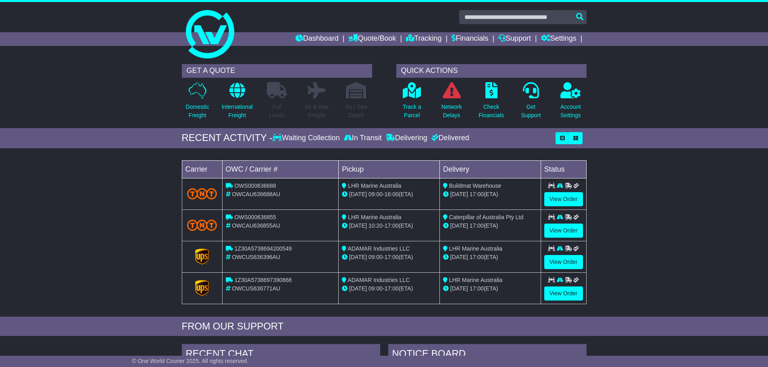 The height and width of the screenshot is (367, 768). What do you see at coordinates (391, 194) in the screenshot?
I see `span: 16:00` at bounding box center [391, 194].